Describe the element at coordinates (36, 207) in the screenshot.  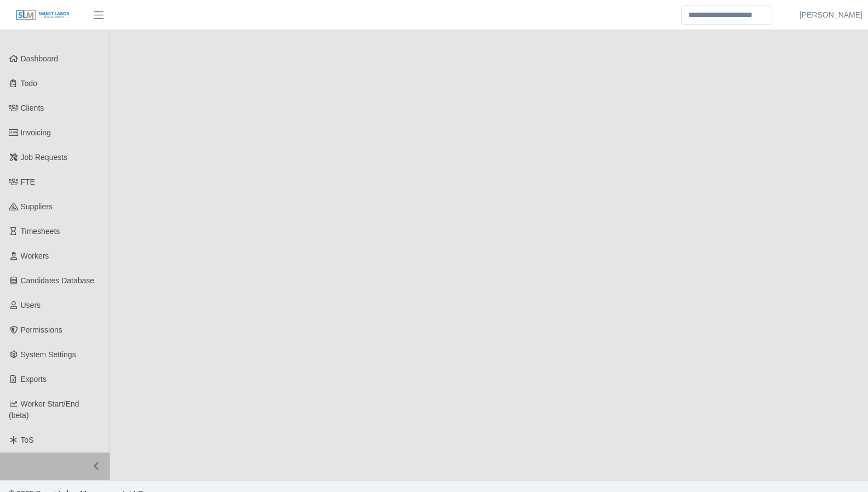
I see `span: Suppliers` at that location.